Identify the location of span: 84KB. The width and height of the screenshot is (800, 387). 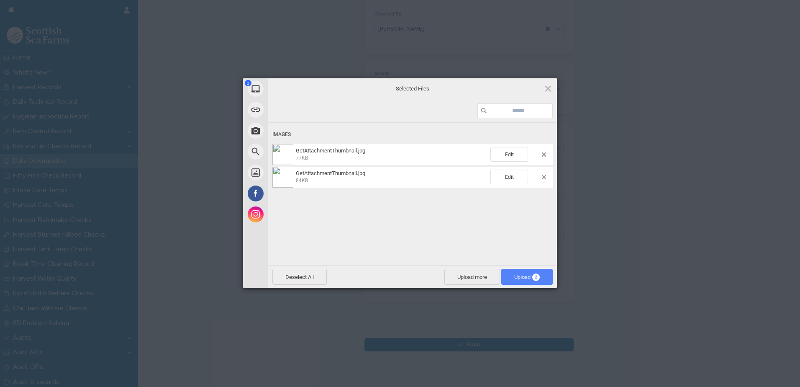
(302, 180).